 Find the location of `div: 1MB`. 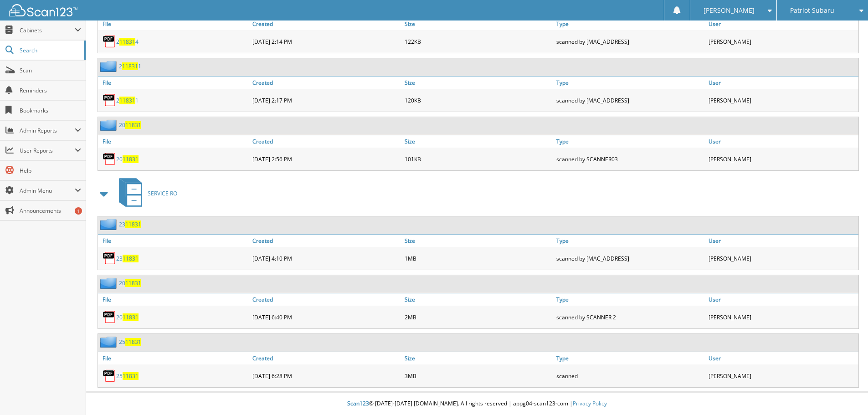

div: 1MB is located at coordinates (478, 258).